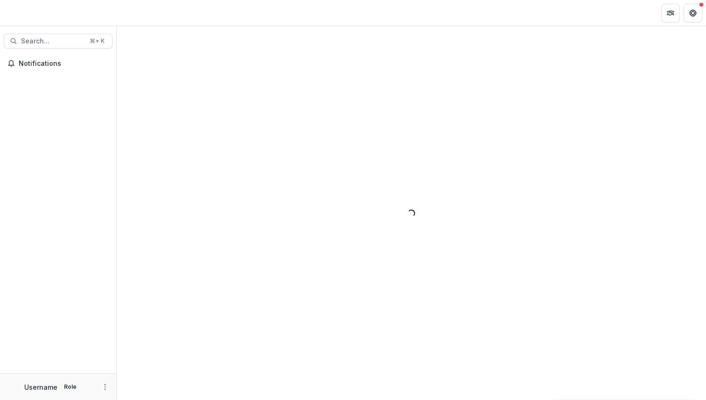 The height and width of the screenshot is (400, 706). What do you see at coordinates (52, 41) in the screenshot?
I see `span: Search...` at bounding box center [52, 41].